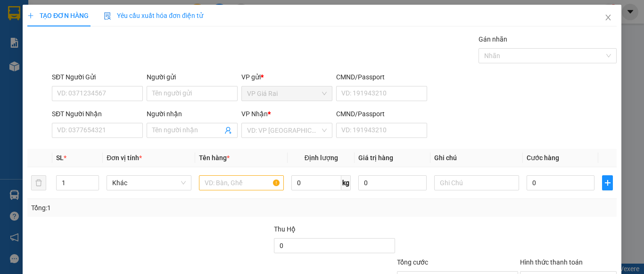 This screenshot has width=644, height=274. What do you see at coordinates (321, 158) in the screenshot?
I see `span: Định lượng` at bounding box center [321, 158].